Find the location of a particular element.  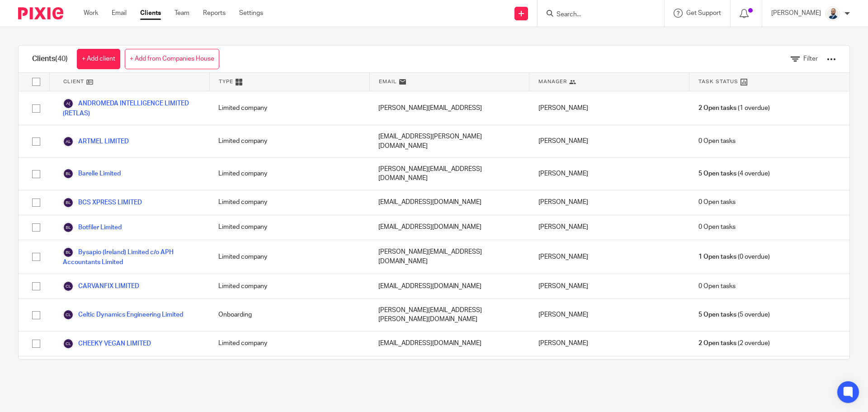

a: Settings is located at coordinates (251, 13).